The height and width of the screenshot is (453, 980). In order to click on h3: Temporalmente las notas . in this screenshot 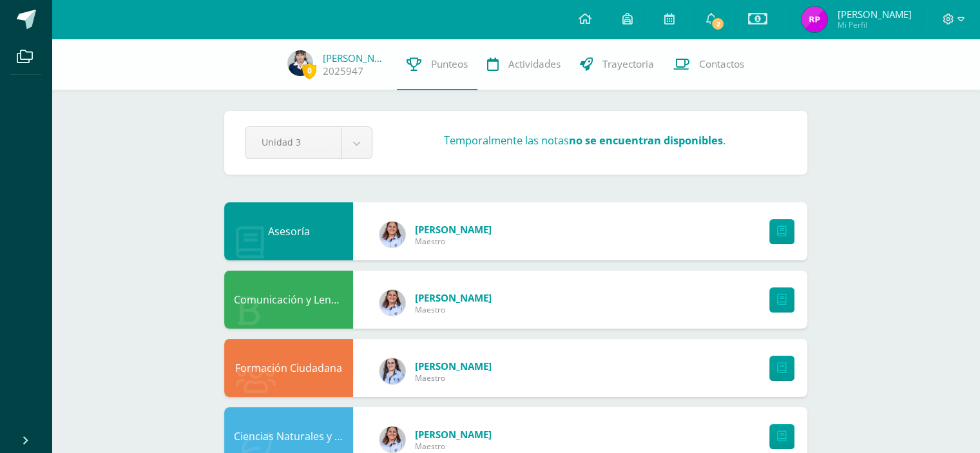, I will do `click(585, 140)`.